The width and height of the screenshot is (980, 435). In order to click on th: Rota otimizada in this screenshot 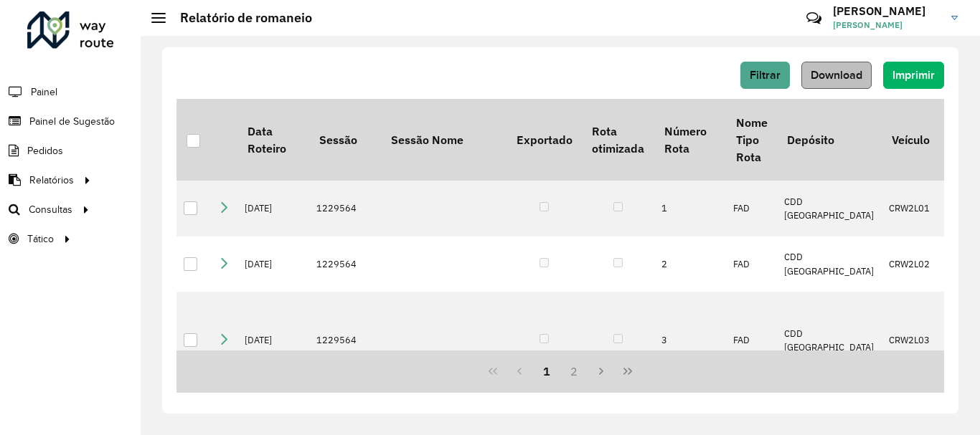, I will do `click(618, 140)`.